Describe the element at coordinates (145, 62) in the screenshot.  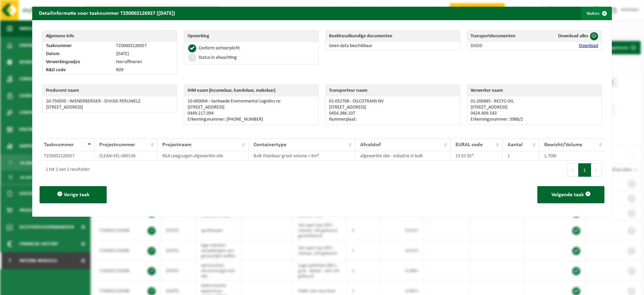
I see `td: Herraffineren` at that location.